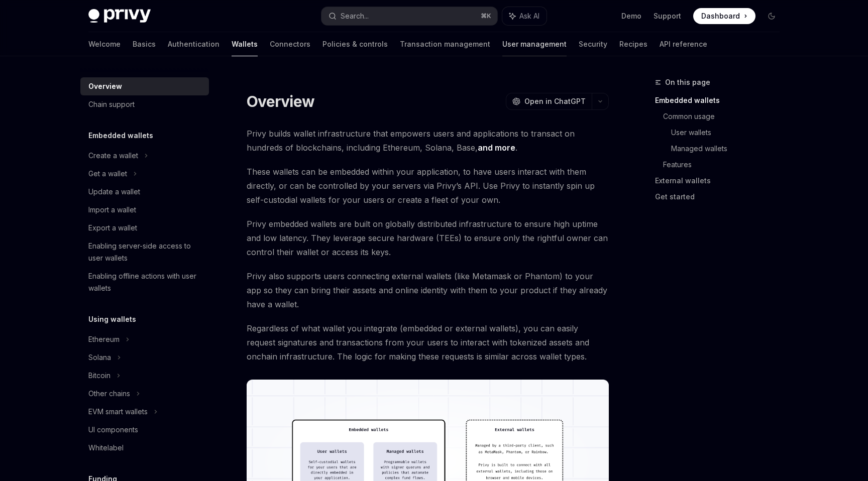 This screenshot has width=868, height=481. Describe the element at coordinates (113, 228) in the screenshot. I see `div: Export a wallet` at that location.